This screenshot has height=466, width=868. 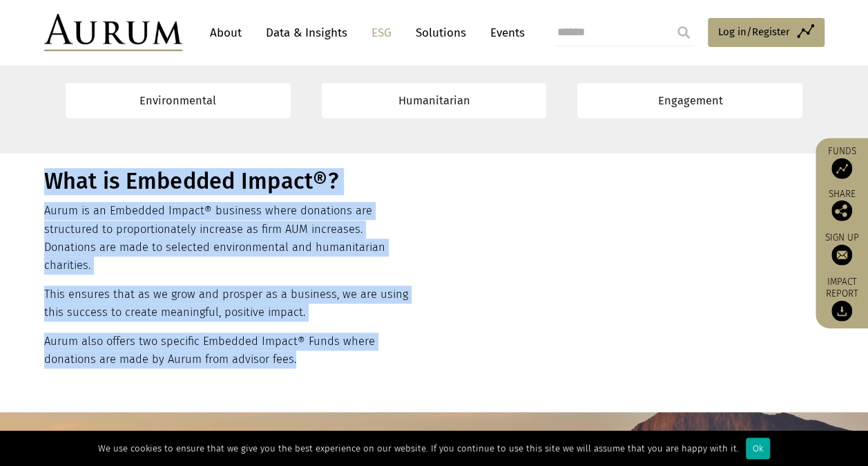 What do you see at coordinates (435, 100) in the screenshot?
I see `a: Humanitarian` at bounding box center [435, 100].